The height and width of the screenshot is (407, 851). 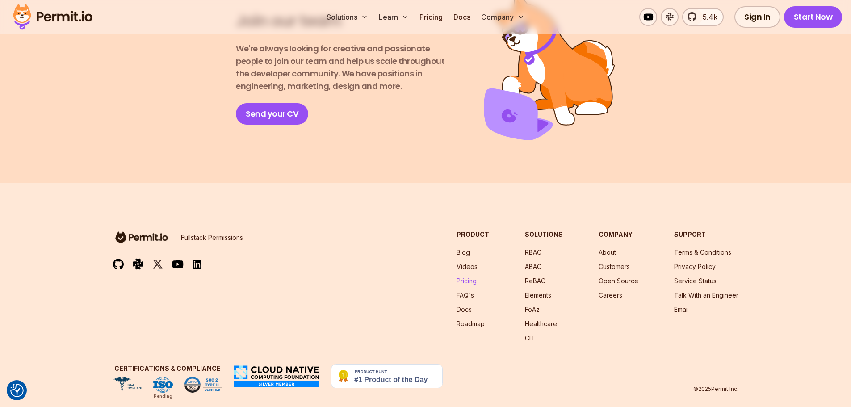 I want to click on a: Service Status, so click(x=695, y=281).